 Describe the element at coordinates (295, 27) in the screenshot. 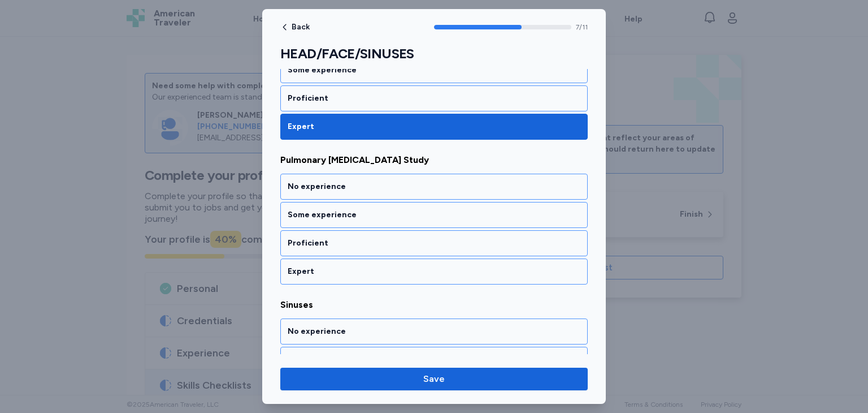

I see `button: Back` at that location.